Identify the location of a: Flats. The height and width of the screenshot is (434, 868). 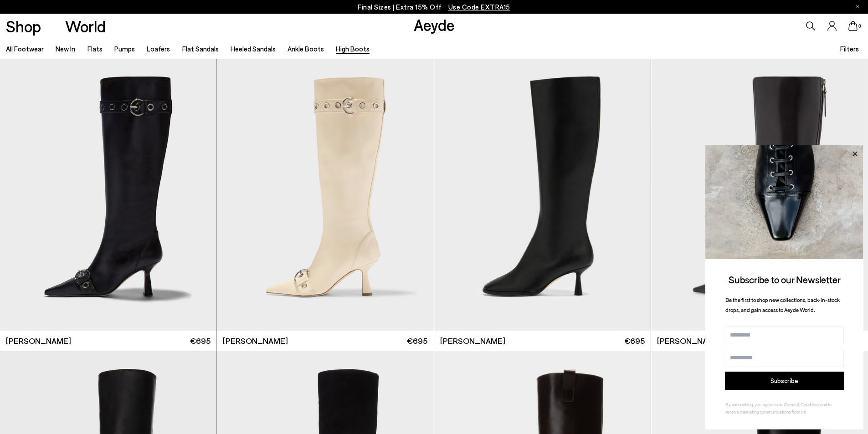
(95, 49).